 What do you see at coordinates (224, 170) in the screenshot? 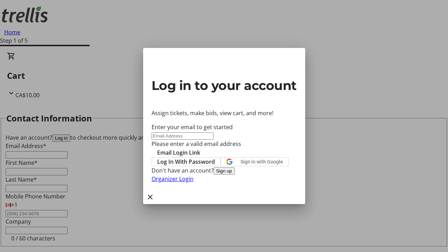
I see `div: Don't have an account?` at bounding box center [224, 170].